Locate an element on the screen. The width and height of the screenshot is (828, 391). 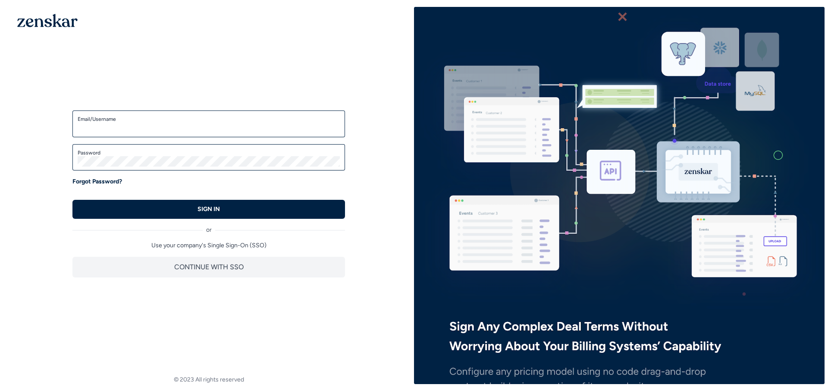
button: SIGN IN is located at coordinates (209, 209).